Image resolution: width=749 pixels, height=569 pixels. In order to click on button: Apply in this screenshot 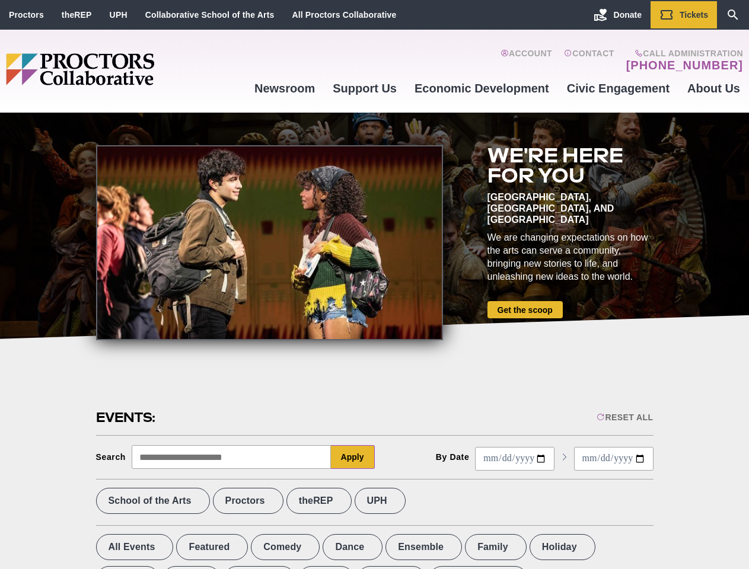, I will do `click(353, 457)`.